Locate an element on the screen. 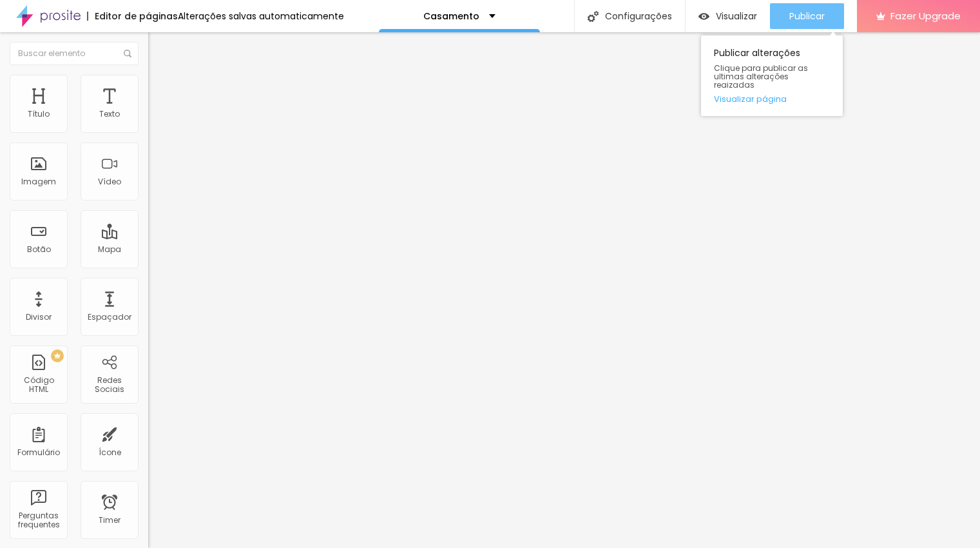 The image size is (980, 548). a: Visualizar página is located at coordinates (772, 99).